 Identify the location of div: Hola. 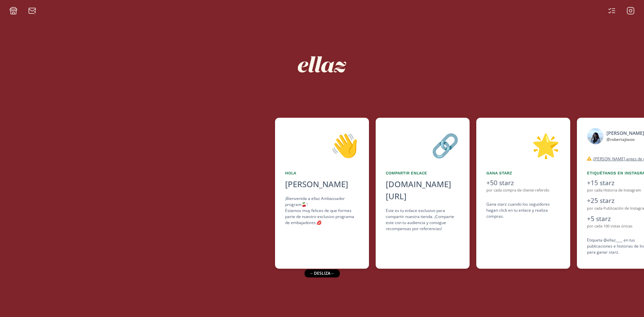
(322, 173).